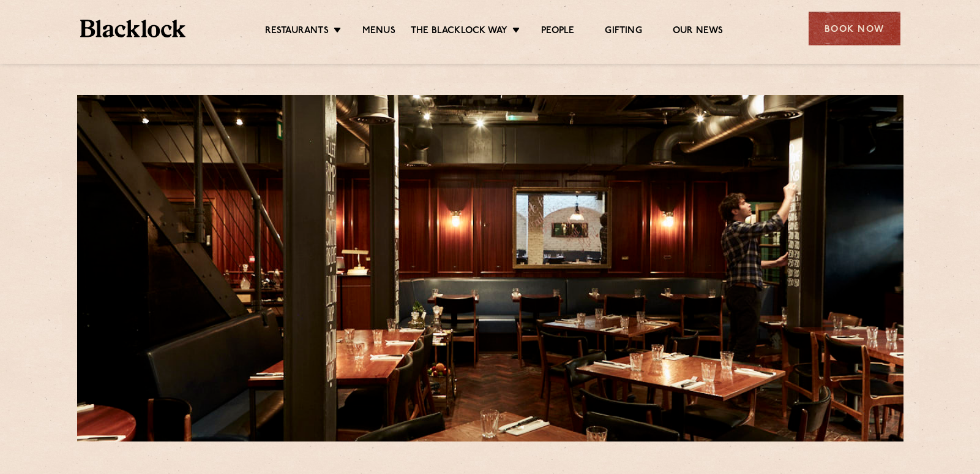 The image size is (980, 474). I want to click on div: Book Now, so click(855, 28).